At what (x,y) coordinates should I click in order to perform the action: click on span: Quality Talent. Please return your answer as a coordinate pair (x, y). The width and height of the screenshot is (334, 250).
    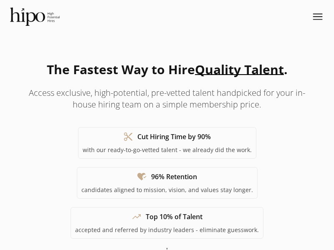
    Looking at the image, I should click on (239, 69).